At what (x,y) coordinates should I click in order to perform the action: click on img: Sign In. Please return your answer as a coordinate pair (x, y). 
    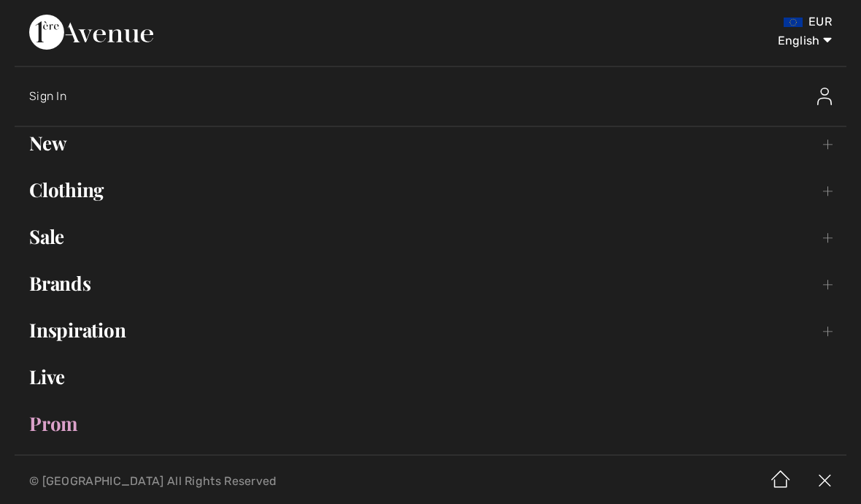
    Looking at the image, I should click on (825, 96).